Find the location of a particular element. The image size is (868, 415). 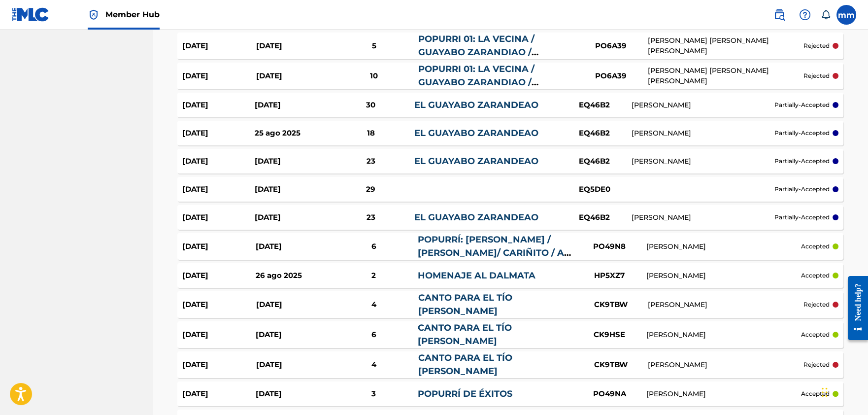

div: Widget de chat is located at coordinates (844, 391).